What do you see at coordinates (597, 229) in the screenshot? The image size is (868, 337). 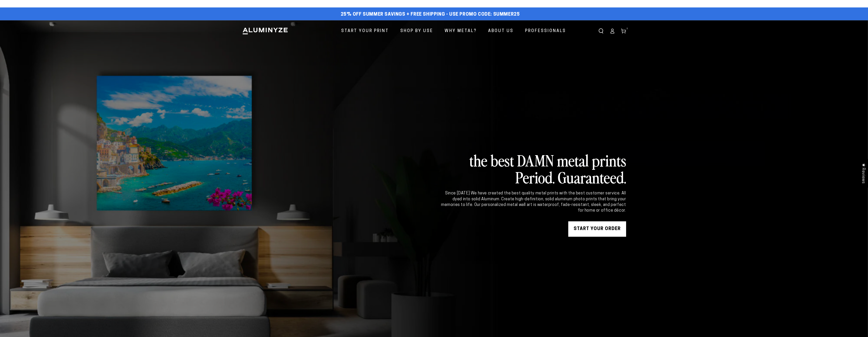 I see `a: START YOUR Order` at bounding box center [597, 229].